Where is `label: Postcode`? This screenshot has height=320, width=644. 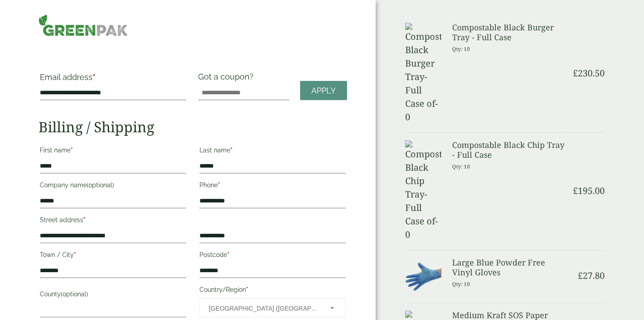
label: Postcode is located at coordinates (273, 256).